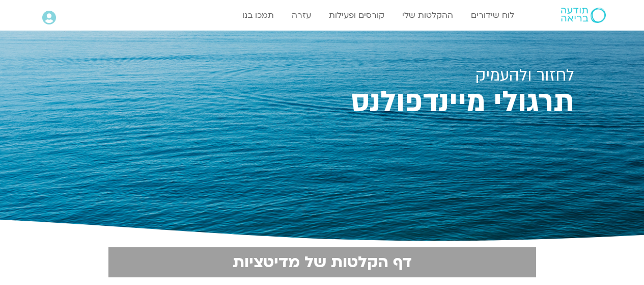  What do you see at coordinates (492, 16) in the screenshot?
I see `a: לוח שידורים` at bounding box center [492, 16].